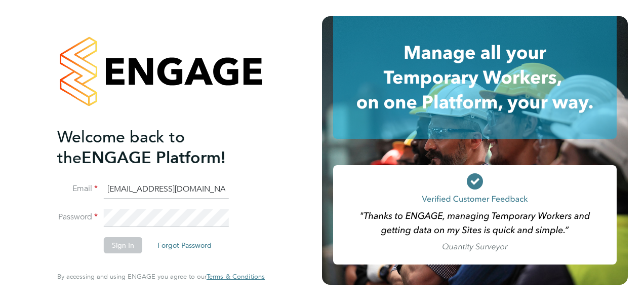 Image resolution: width=644 pixels, height=301 pixels. Describe the element at coordinates (78, 188) in the screenshot. I see `label: Email` at that location.